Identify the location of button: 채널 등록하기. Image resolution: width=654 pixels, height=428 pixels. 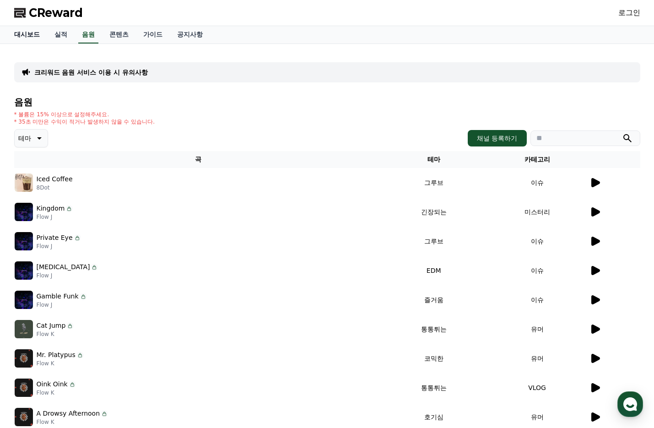
(497, 138).